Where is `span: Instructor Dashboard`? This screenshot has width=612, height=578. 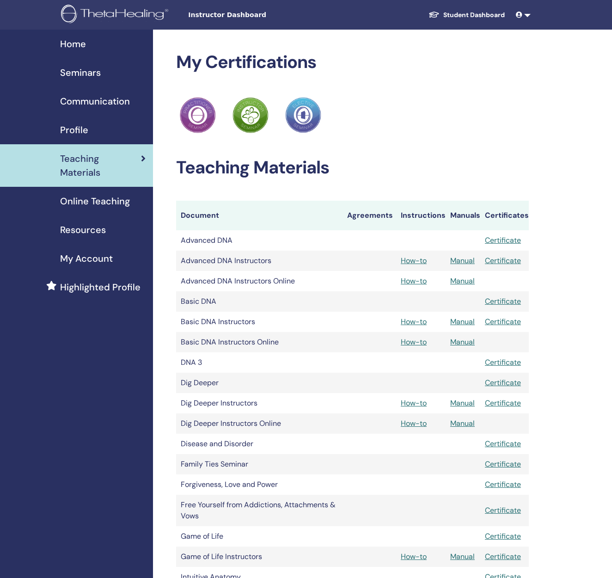
span: Instructor Dashboard is located at coordinates (257, 15).